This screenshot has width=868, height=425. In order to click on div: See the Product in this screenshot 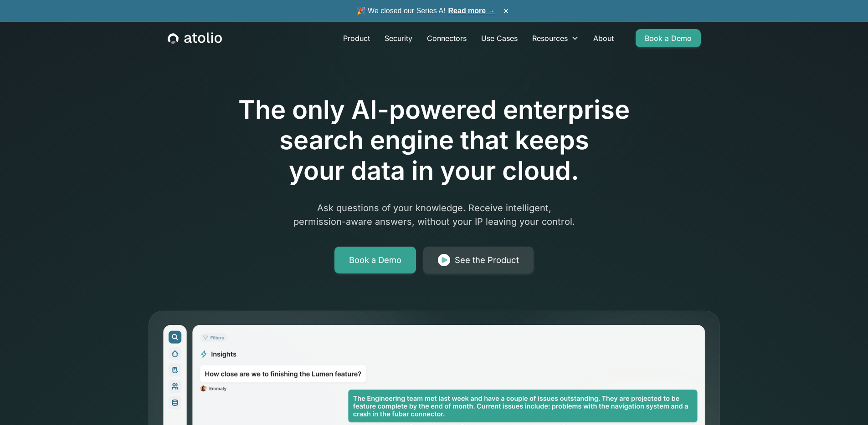, I will do `click(486, 260)`.